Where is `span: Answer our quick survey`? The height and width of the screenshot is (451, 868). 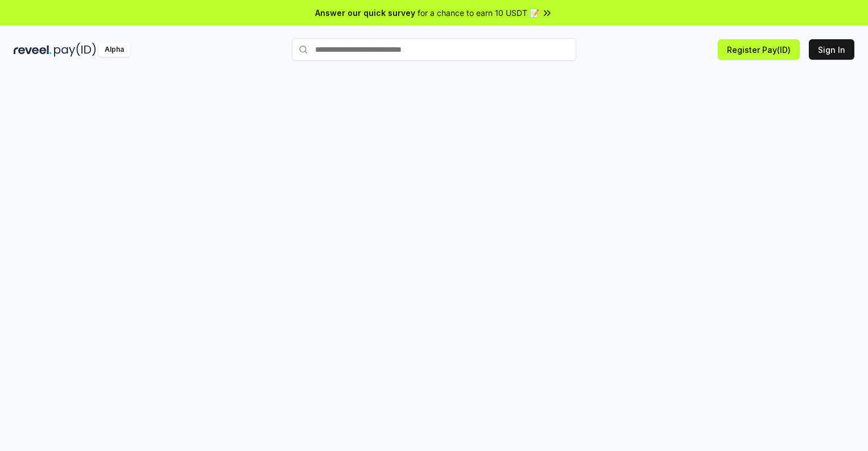
span: Answer our quick survey is located at coordinates (365, 12).